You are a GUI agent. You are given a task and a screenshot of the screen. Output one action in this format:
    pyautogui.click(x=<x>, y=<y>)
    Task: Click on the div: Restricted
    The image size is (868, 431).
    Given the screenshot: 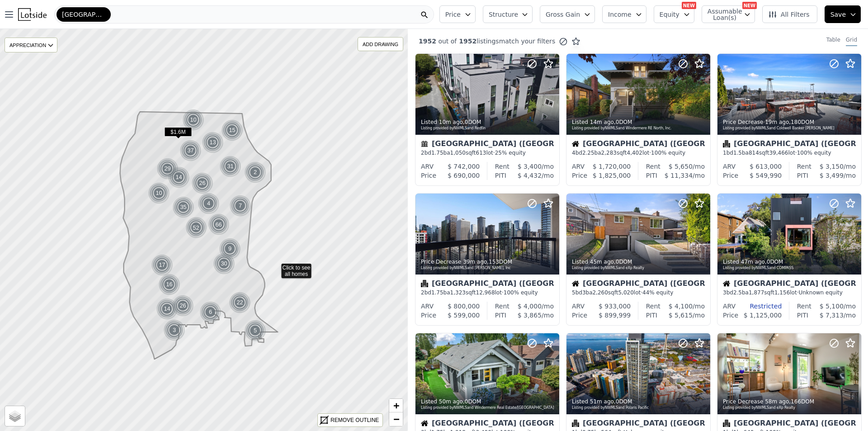 What is the action you would take?
    pyautogui.click(x=759, y=306)
    